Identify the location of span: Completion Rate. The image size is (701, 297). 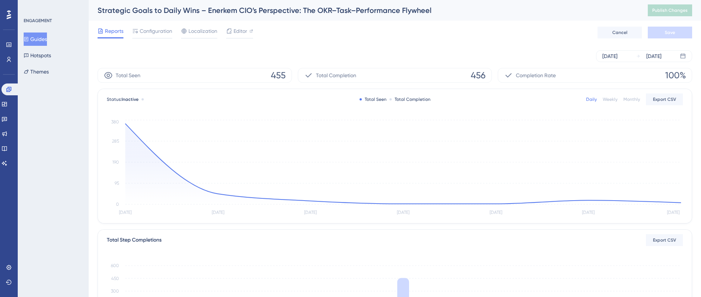
(536, 75).